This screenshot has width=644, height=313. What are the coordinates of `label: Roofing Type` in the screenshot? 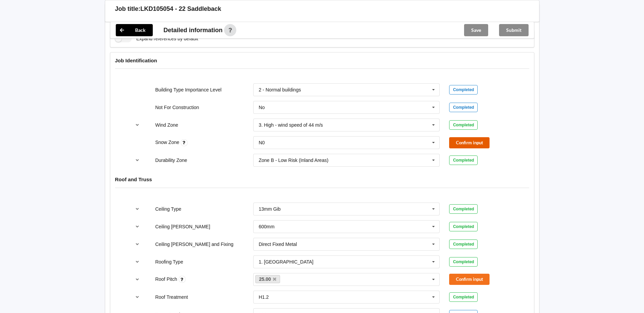 It's located at (169, 262).